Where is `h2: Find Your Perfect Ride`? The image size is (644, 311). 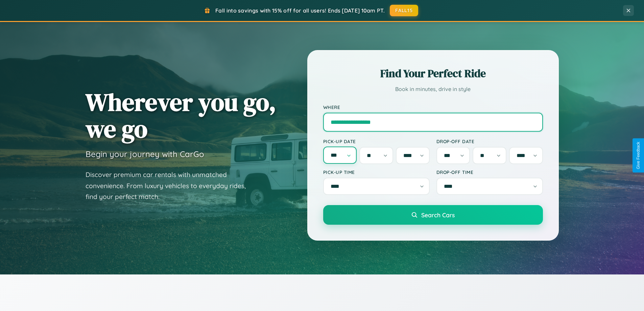
h2: Find Your Perfect Ride is located at coordinates (433, 73).